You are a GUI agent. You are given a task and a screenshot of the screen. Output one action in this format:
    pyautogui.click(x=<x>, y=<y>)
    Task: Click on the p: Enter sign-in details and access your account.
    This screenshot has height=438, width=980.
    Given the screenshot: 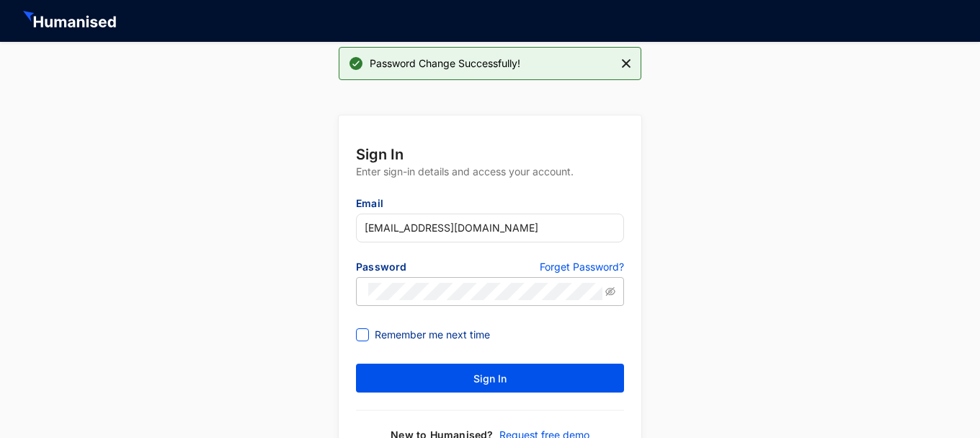 What is the action you would take?
    pyautogui.click(x=490, y=180)
    